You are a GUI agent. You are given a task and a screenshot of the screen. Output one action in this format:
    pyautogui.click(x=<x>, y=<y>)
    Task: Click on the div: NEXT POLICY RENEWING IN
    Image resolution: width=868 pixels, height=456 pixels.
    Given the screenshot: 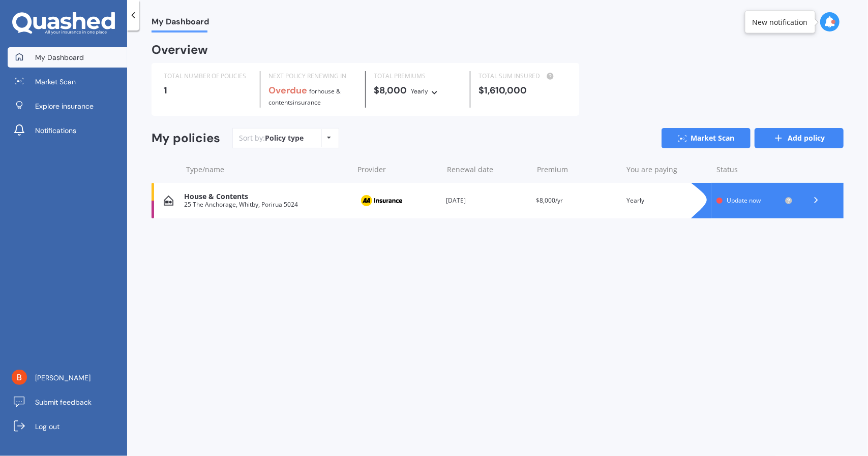 What is the action you would take?
    pyautogui.click(x=313, y=76)
    